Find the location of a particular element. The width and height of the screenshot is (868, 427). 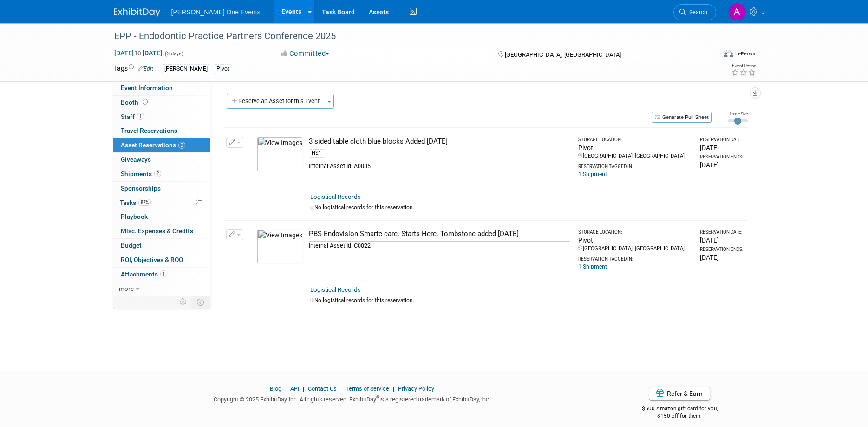

span: Asset Reservations is located at coordinates (153, 145).